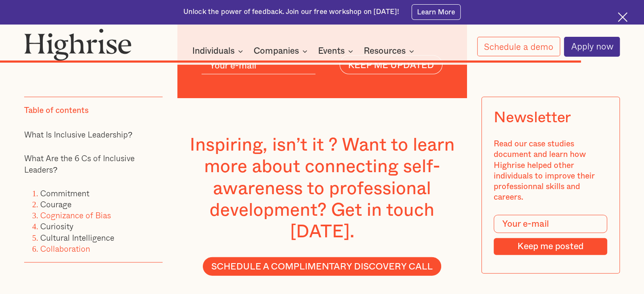  Describe the element at coordinates (551, 235) in the screenshot. I see `form: Modal Form` at that location.